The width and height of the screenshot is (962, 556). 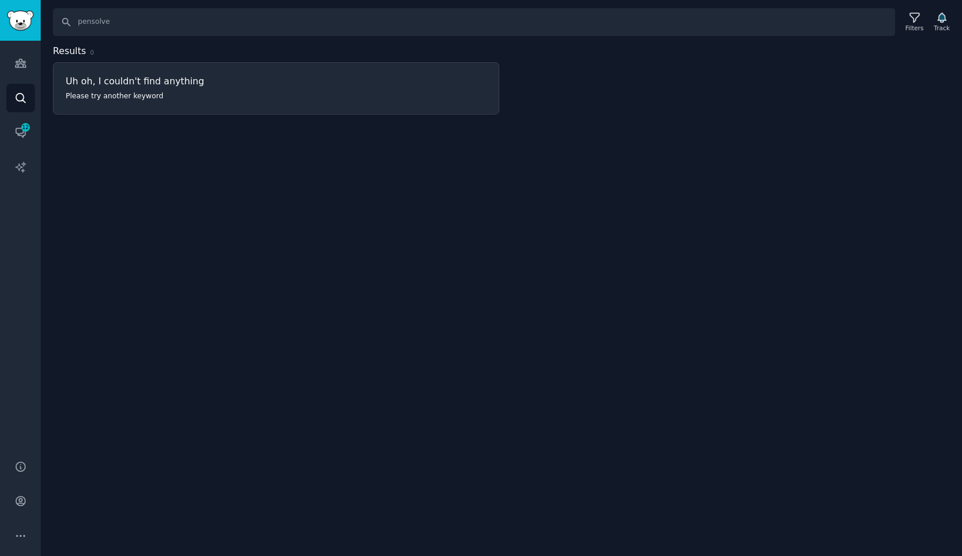 What do you see at coordinates (92, 52) in the screenshot?
I see `span: 0` at bounding box center [92, 52].